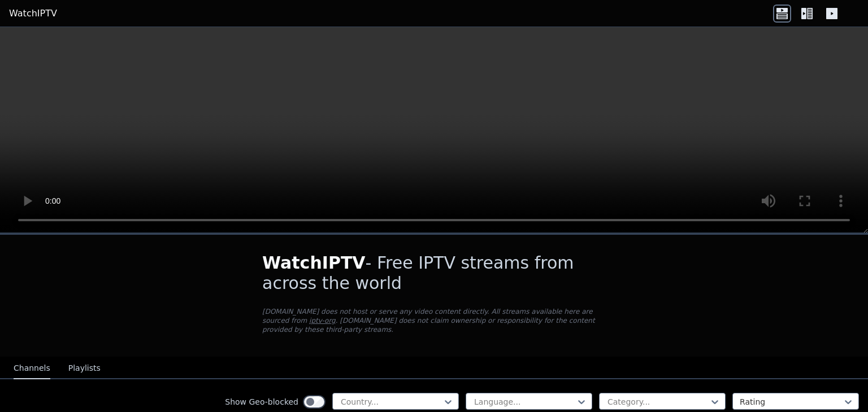 Image resolution: width=868 pixels, height=412 pixels. What do you see at coordinates (314, 263) in the screenshot?
I see `span: WatchIPTV` at bounding box center [314, 263].